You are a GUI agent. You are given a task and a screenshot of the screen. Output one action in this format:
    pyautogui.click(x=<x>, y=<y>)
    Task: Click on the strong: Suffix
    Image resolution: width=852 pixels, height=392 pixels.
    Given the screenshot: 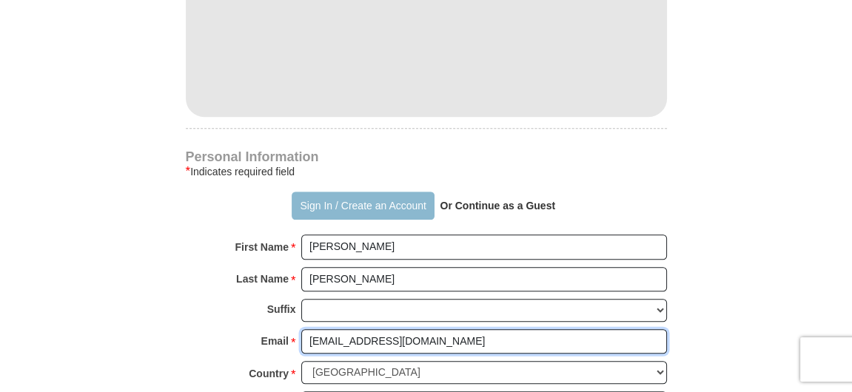 What is the action you would take?
    pyautogui.click(x=281, y=309)
    